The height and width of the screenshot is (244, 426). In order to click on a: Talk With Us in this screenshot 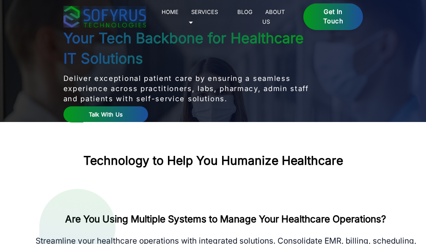, I will do `click(106, 114)`.